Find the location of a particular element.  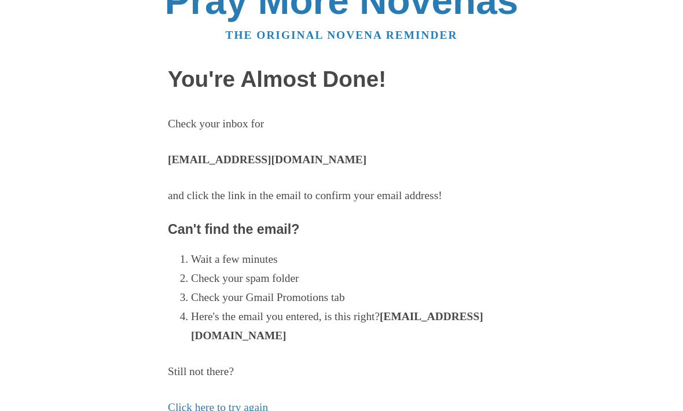

p: and click the link in the email to confirm your email address! is located at coordinates (341, 196).